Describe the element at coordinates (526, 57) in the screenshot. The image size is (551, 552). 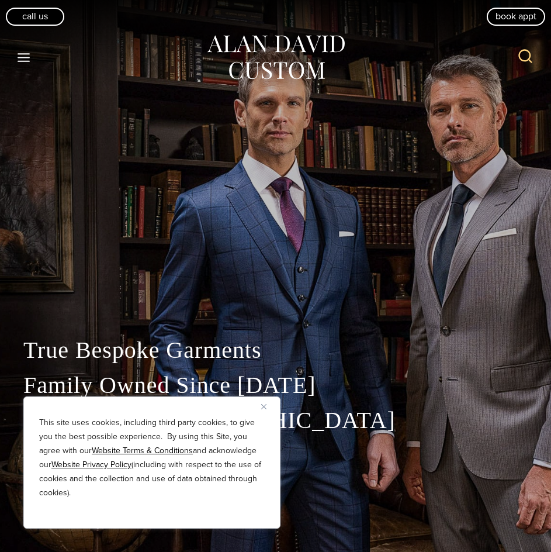
I see `button: View Search Form` at that location.